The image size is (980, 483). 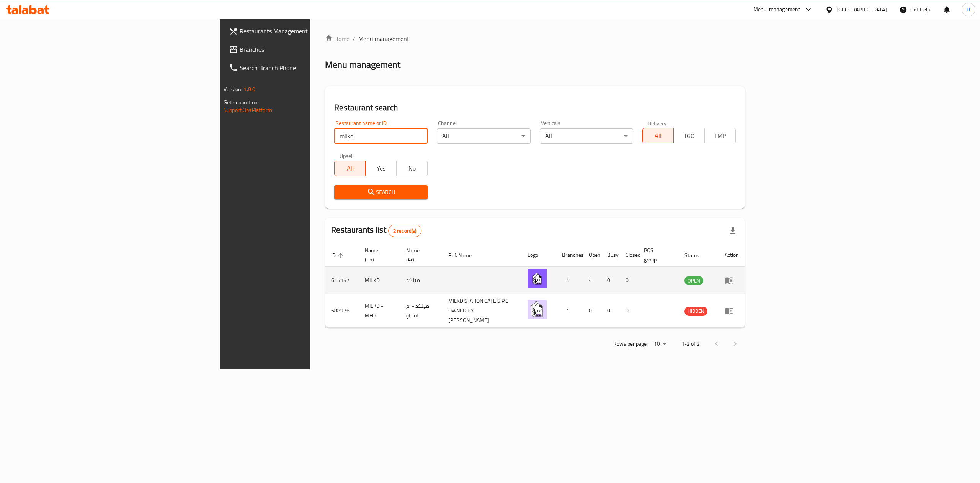 What do you see at coordinates (694, 281) in the screenshot?
I see `div: OPEN` at bounding box center [694, 281].